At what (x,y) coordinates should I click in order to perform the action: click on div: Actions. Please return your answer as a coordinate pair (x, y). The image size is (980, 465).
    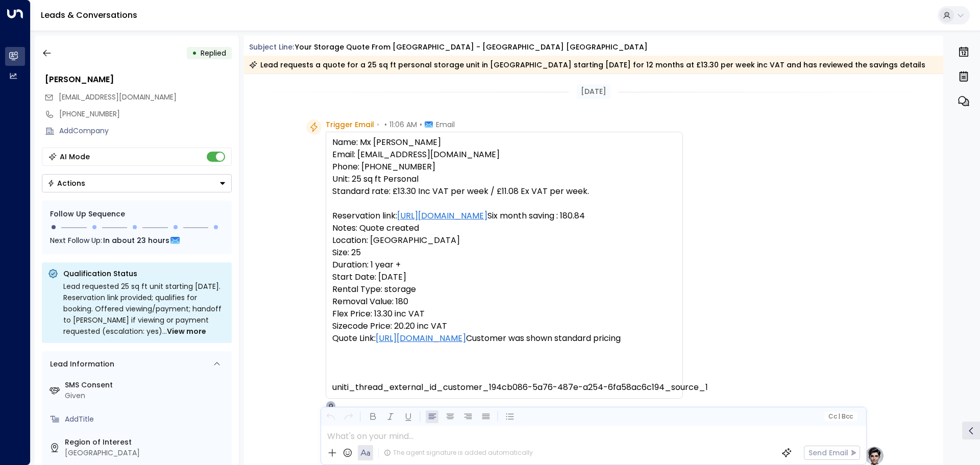
    Looking at the image, I should click on (67, 183).